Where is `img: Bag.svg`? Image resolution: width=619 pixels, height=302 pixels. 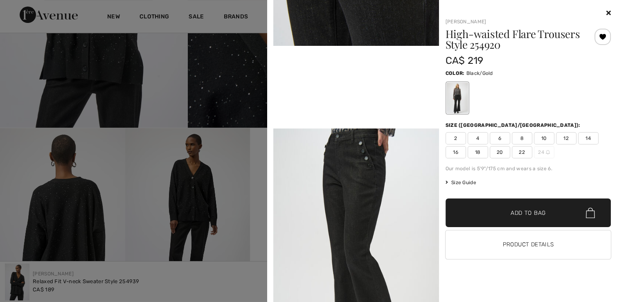
img: Bag.svg is located at coordinates (590, 213).